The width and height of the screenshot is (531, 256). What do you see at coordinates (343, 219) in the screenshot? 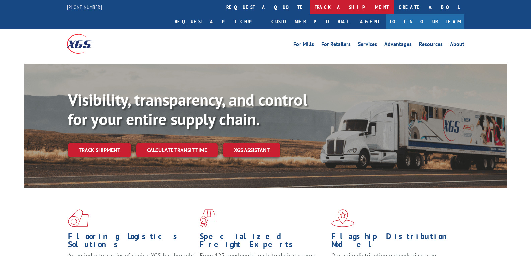
I see `img: xgs-icon-flagship-distribution-model-red` at bounding box center [343, 219].